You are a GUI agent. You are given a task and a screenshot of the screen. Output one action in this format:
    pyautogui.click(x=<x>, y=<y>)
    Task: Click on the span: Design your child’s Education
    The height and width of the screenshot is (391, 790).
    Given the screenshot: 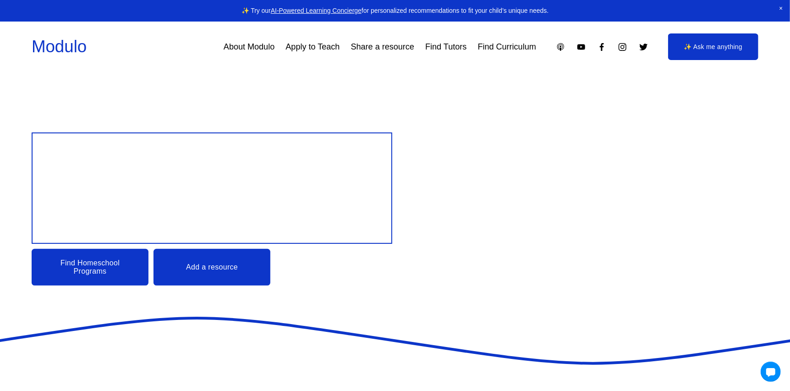 What is the action you would take?
    pyautogui.click(x=198, y=188)
    